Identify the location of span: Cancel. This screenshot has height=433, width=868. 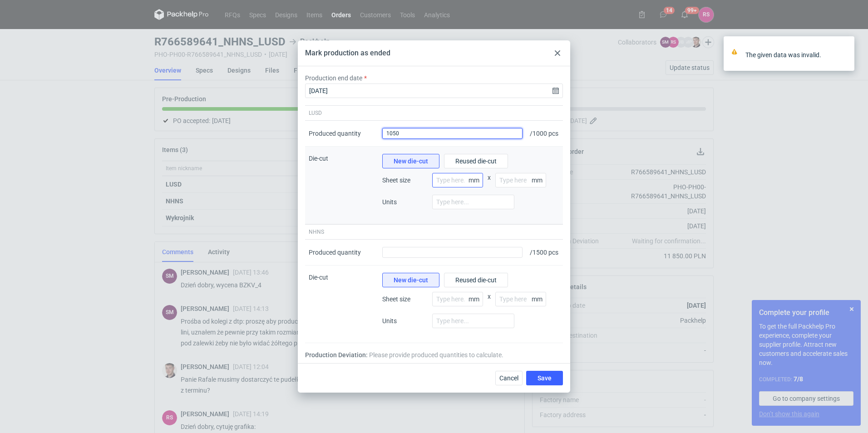
(509, 378).